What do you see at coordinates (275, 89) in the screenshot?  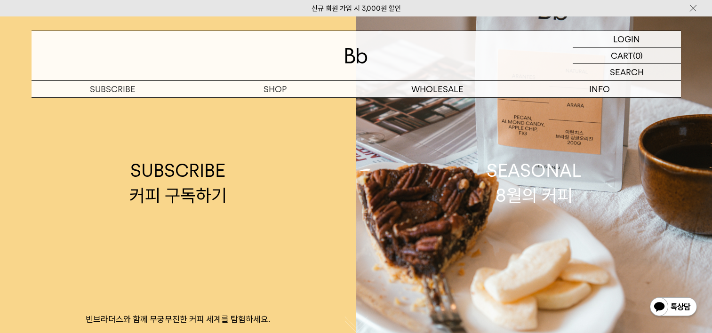 I see `p: SHOP` at bounding box center [275, 89].